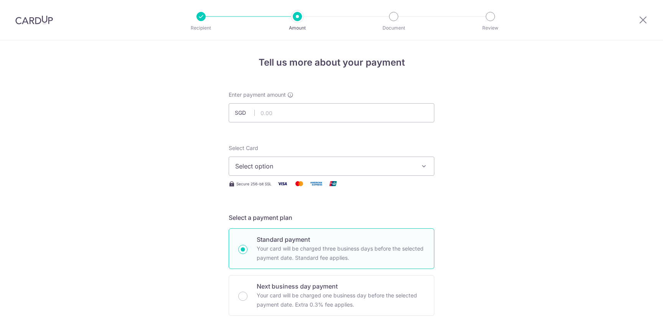 The width and height of the screenshot is (663, 335). Describe the element at coordinates (34, 20) in the screenshot. I see `img: CardUp` at that location.